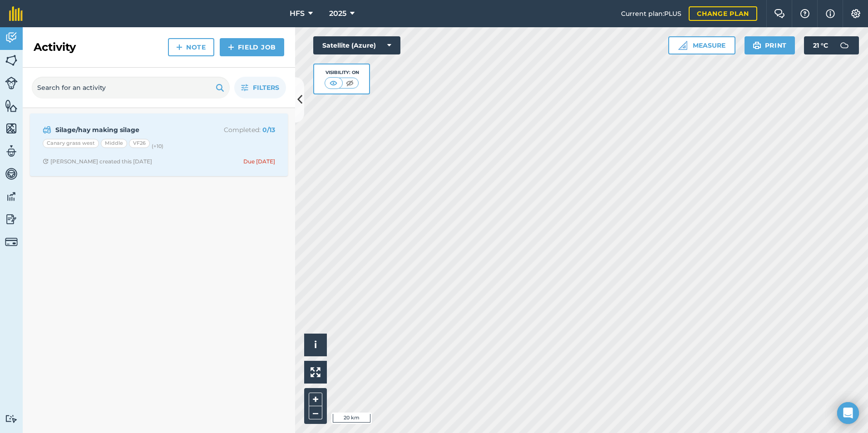 The image size is (868, 433). What do you see at coordinates (16, 14) in the screenshot?
I see `img: fieldmargin Logo` at bounding box center [16, 14].